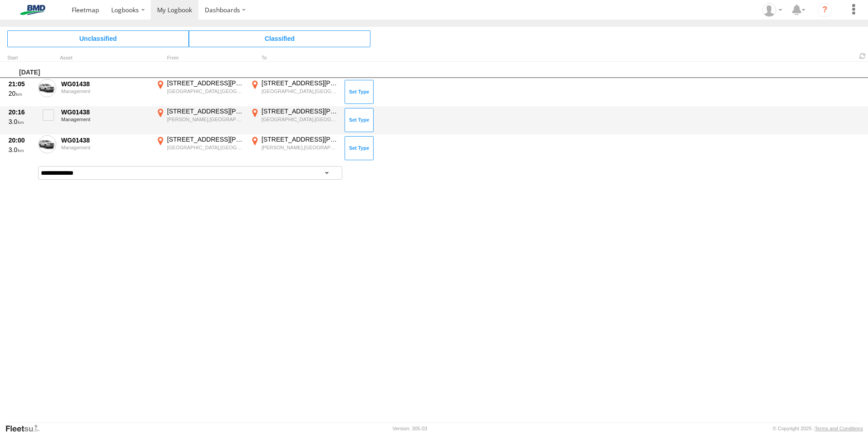 This screenshot has height=433, width=868. What do you see at coordinates (410, 428) in the screenshot?
I see `div: Version: 305.03` at bounding box center [410, 428].